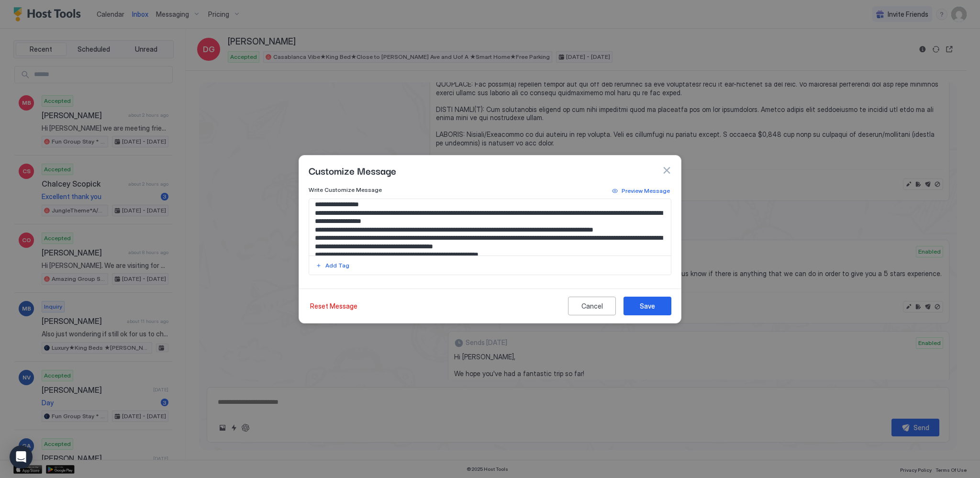 The image size is (980, 478). Describe the element at coordinates (345, 189) in the screenshot. I see `span: Write Customize Message` at that location.